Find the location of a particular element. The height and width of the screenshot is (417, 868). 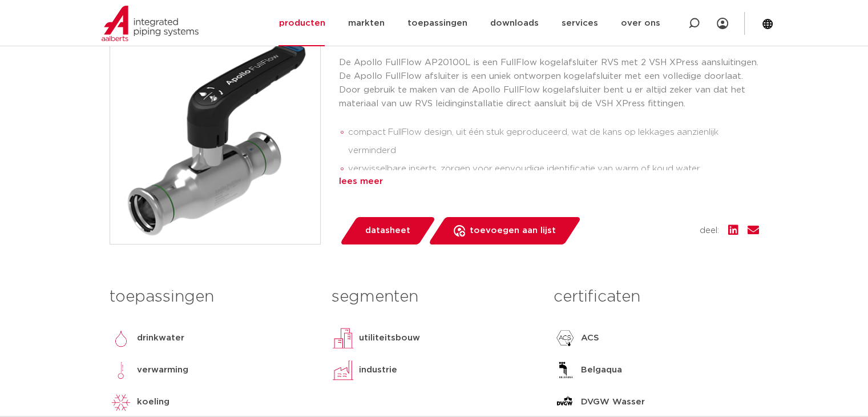

p: industrie is located at coordinates (378, 370).